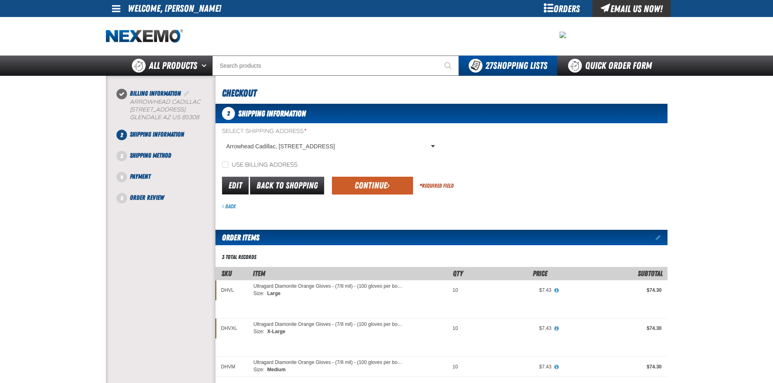 The height and width of the screenshot is (383, 773). Describe the element at coordinates (508, 66) in the screenshot. I see `button: You have 27 Shopping Lists. Open to view details` at that location.